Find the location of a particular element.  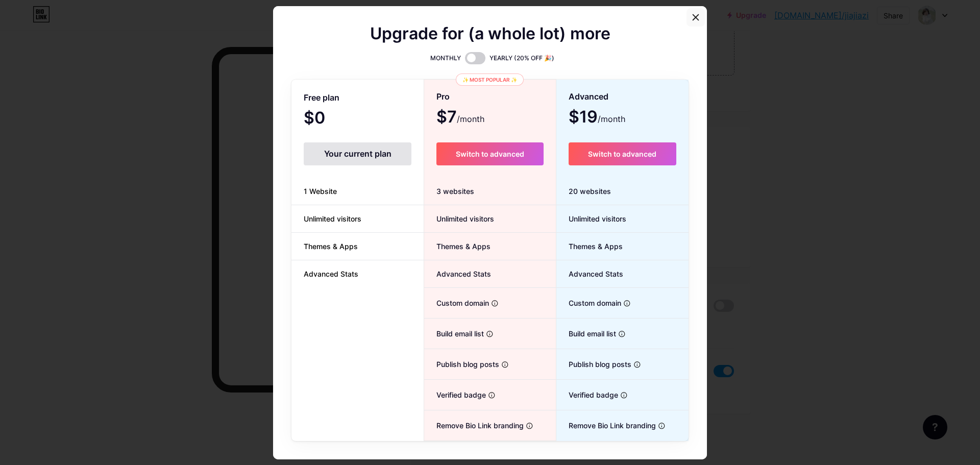

span: Advanced is located at coordinates (589, 97).